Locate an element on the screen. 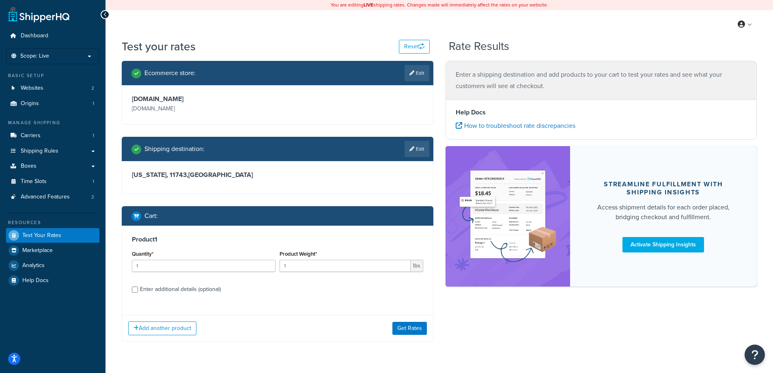 This screenshot has height=373, width=773. label: Product Weight* is located at coordinates (298, 253).